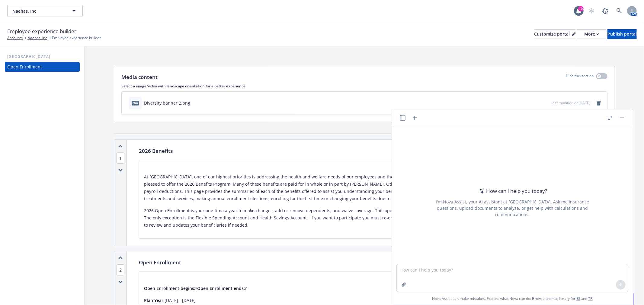 The image size is (644, 305). I want to click on button: Publish portal, so click(622, 34).